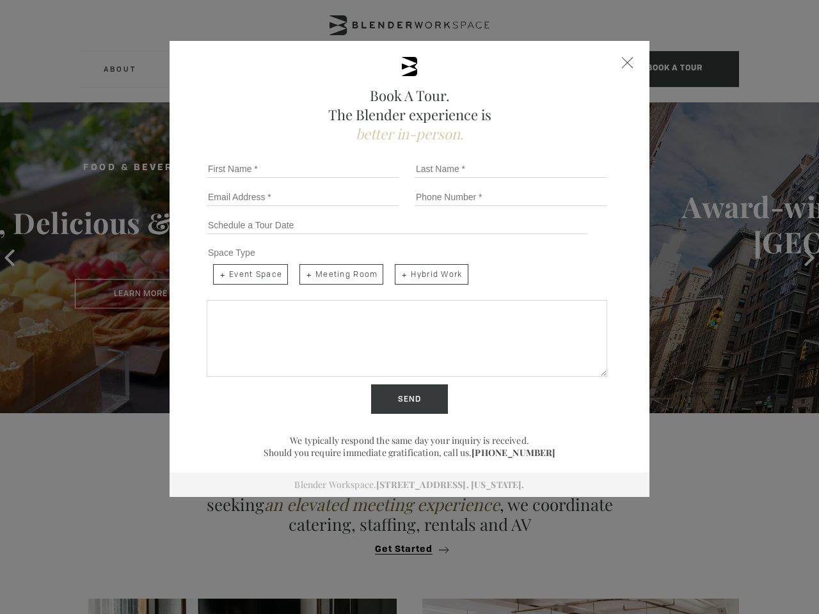 Image resolution: width=819 pixels, height=614 pixels. What do you see at coordinates (409, 115) in the screenshot?
I see `h2: Book A Tour. The Blender experience is` at bounding box center [409, 115].